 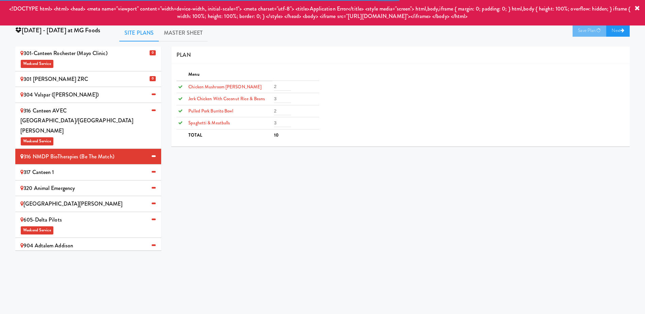 I want to click on li: 317 Canteen 1, so click(x=88, y=172).